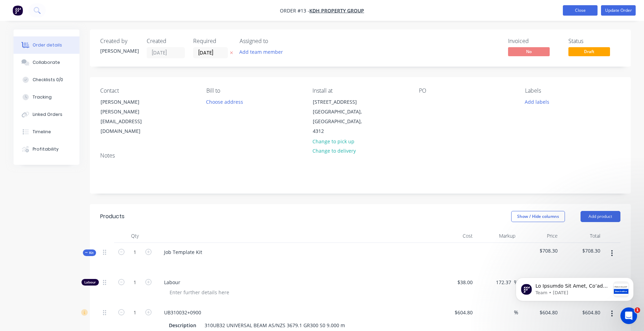  I want to click on button: Kit, so click(90, 253).